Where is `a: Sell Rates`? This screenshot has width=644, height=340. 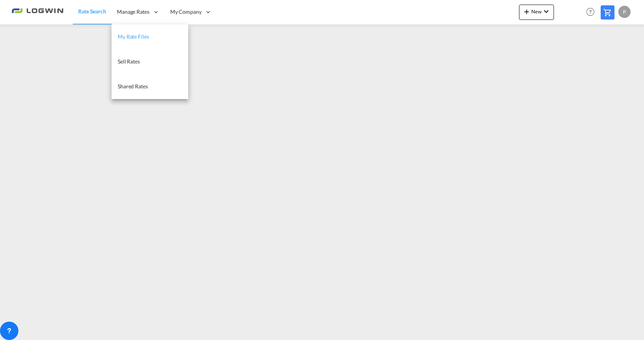 a: Sell Rates is located at coordinates (150, 62).